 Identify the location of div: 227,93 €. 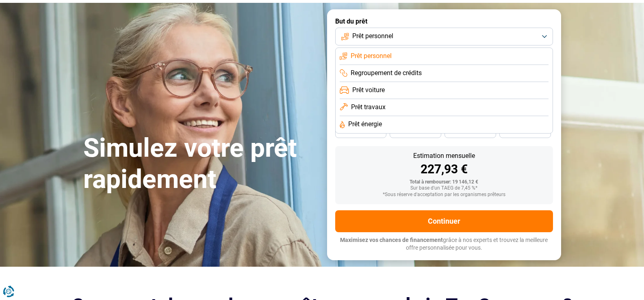
(444, 169).